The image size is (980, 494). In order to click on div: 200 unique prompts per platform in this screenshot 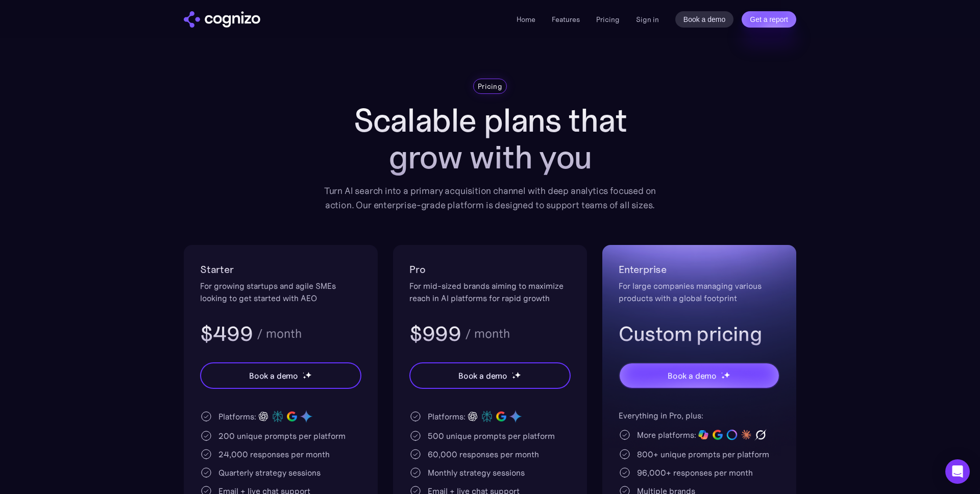, I will do `click(282, 436)`.